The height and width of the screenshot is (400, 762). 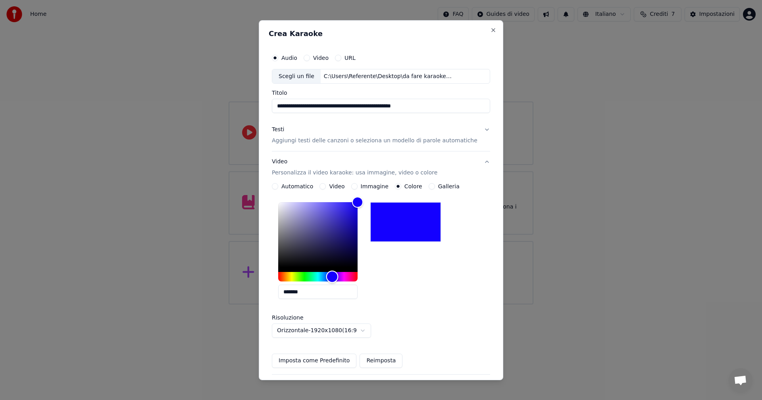 I want to click on label: Colore, so click(x=413, y=186).